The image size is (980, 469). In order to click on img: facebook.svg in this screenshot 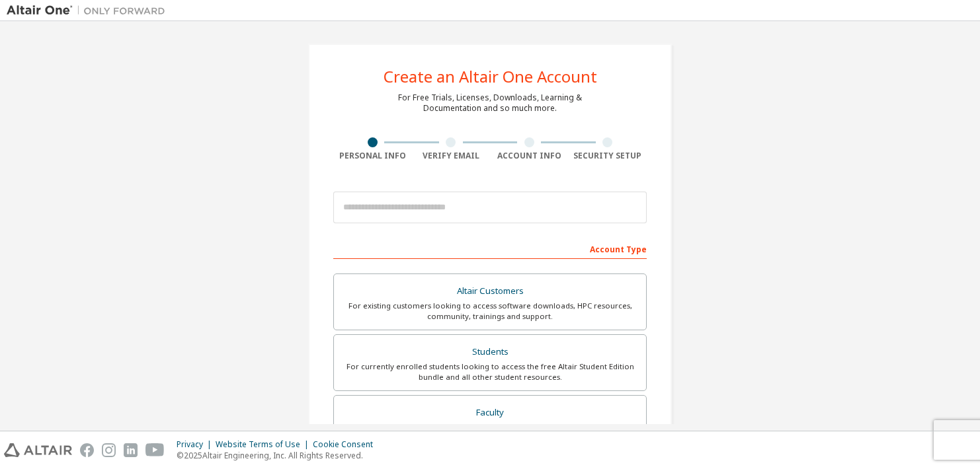, I will do `click(86, 450)`.